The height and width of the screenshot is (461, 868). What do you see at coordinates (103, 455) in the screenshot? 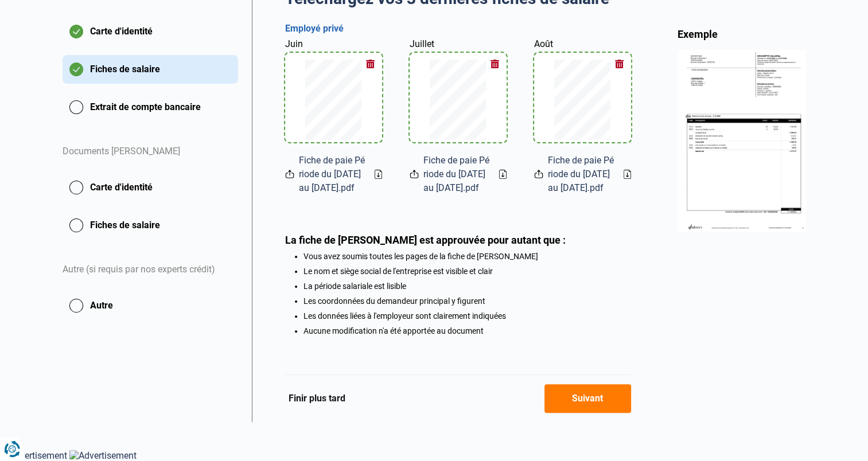
I see `img: Advertisement` at bounding box center [103, 455].